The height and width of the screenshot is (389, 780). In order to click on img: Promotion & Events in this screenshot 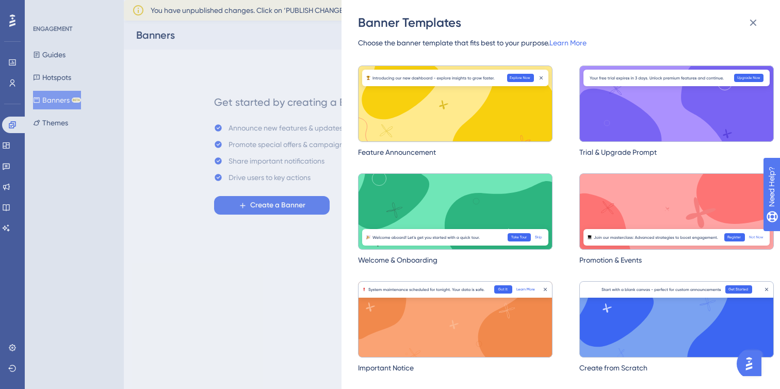, I will do `click(676, 211)`.